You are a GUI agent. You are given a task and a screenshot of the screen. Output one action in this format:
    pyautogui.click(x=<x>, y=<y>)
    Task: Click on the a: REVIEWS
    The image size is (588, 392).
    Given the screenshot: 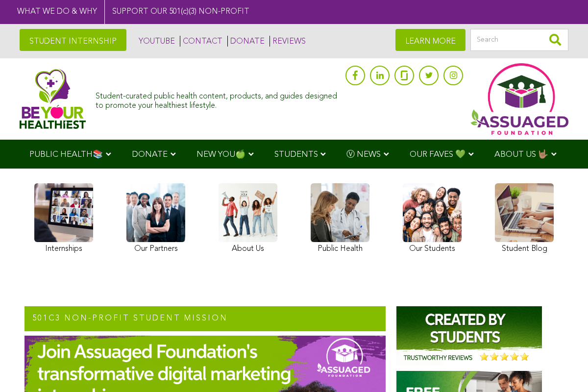 What is the action you would take?
    pyautogui.click(x=288, y=41)
    